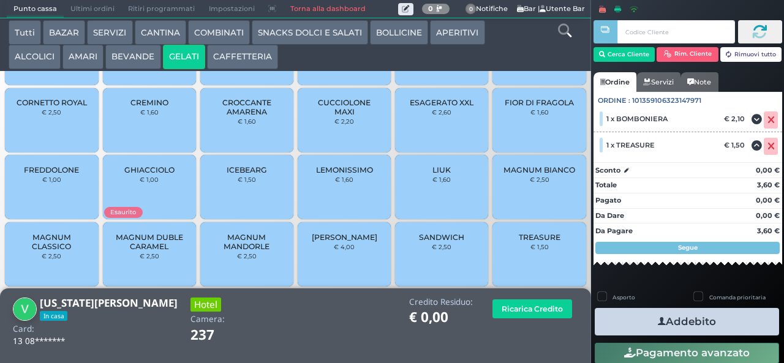 Image resolution: width=784 pixels, height=363 pixels. Describe the element at coordinates (133, 57) in the screenshot. I see `button: BEVANDE` at that location.